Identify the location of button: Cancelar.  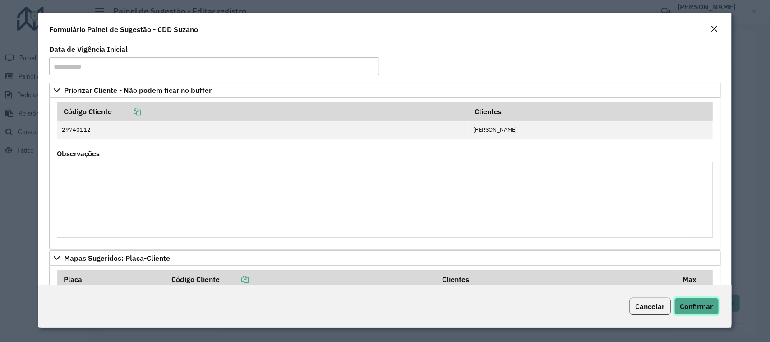
(650, 306).